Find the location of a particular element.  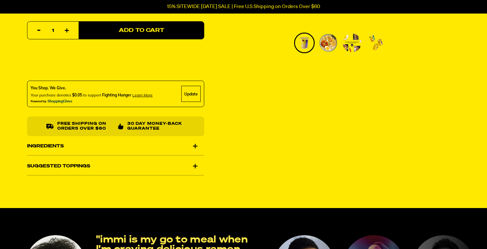

li: Go to slide 3 is located at coordinates (352, 43).